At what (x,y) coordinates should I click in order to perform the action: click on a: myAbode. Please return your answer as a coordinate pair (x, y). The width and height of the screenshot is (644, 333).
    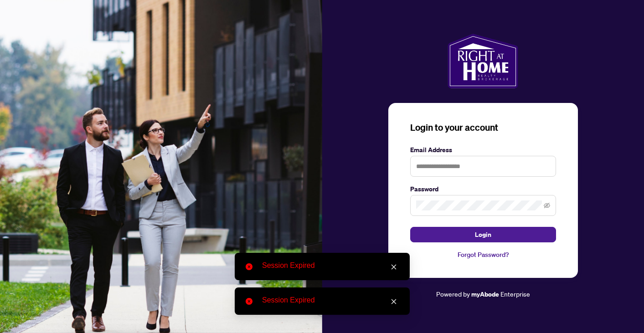
    Looking at the image, I should click on (485, 294).